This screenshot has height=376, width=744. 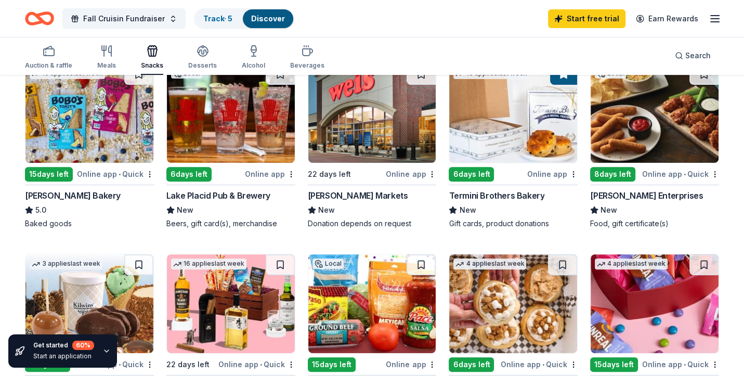 I want to click on div: Gift cards, product donations, so click(x=513, y=224).